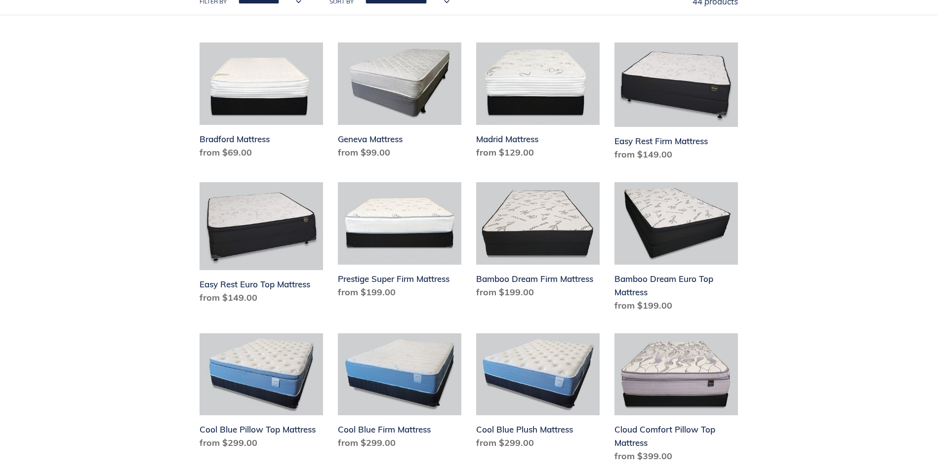 This screenshot has height=475, width=937. I want to click on a: Geneva Mattress, so click(400, 103).